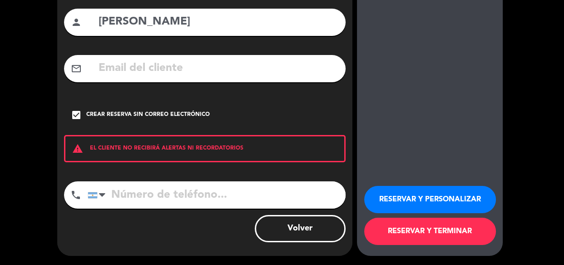 The image size is (564, 265). Describe the element at coordinates (205, 148) in the screenshot. I see `div: EL CLIENTE NO RECIBIRÁ ALERTAS NI RECORDATORIOS` at that location.